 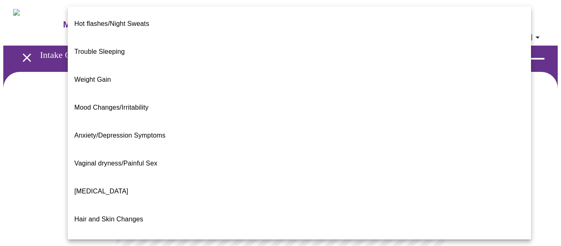 What do you see at coordinates (112, 23) in the screenshot?
I see `span: Hot flashes/Night Sweats` at bounding box center [112, 23].